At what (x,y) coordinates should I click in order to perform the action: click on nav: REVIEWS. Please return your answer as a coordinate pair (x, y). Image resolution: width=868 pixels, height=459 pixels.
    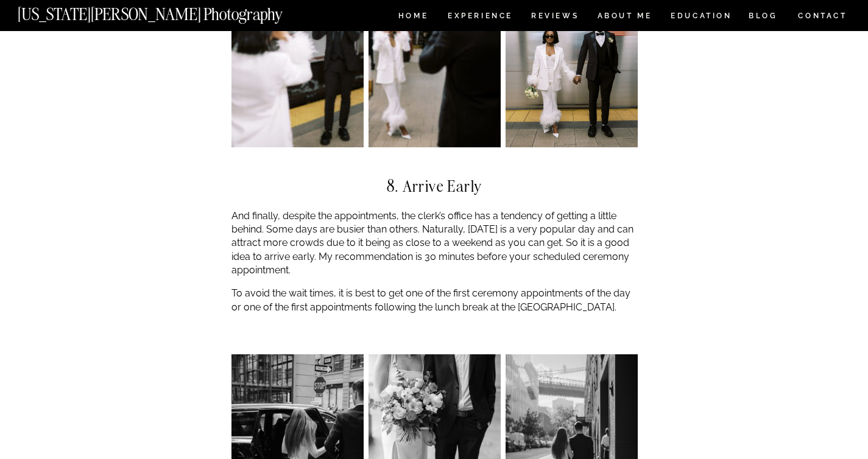
    Looking at the image, I should click on (554, 17).